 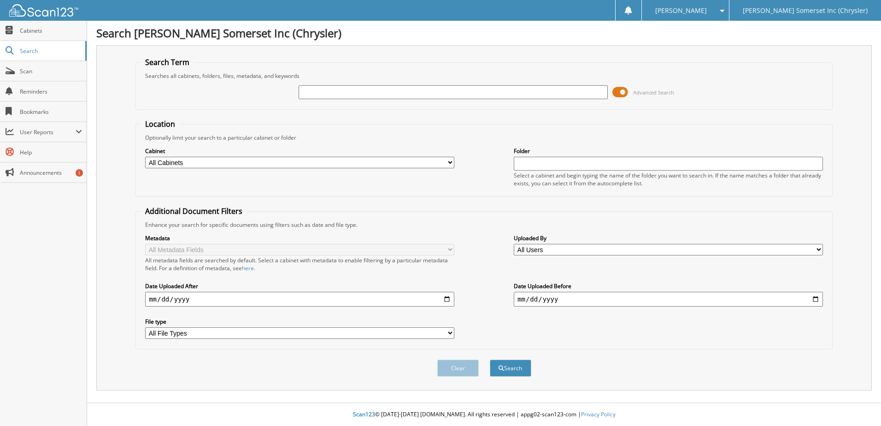 What do you see at coordinates (300, 151) in the screenshot?
I see `label: Cabinet` at bounding box center [300, 151].